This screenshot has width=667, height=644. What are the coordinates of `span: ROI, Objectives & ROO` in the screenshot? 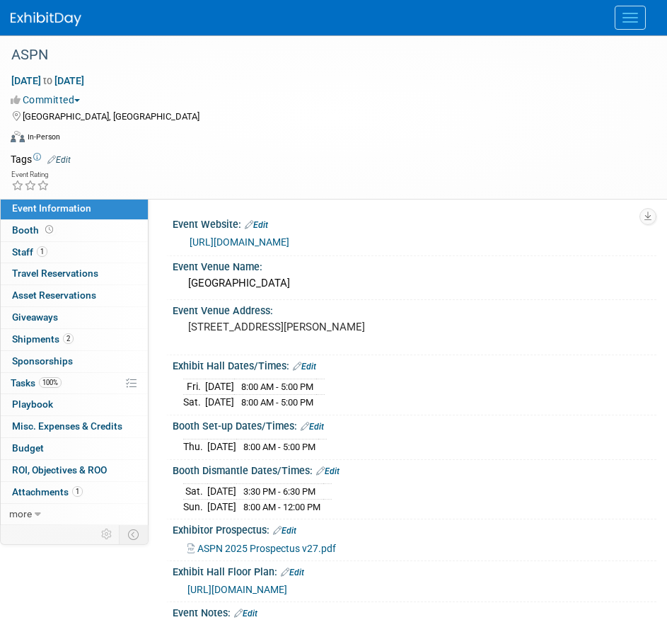 It's located at (59, 469).